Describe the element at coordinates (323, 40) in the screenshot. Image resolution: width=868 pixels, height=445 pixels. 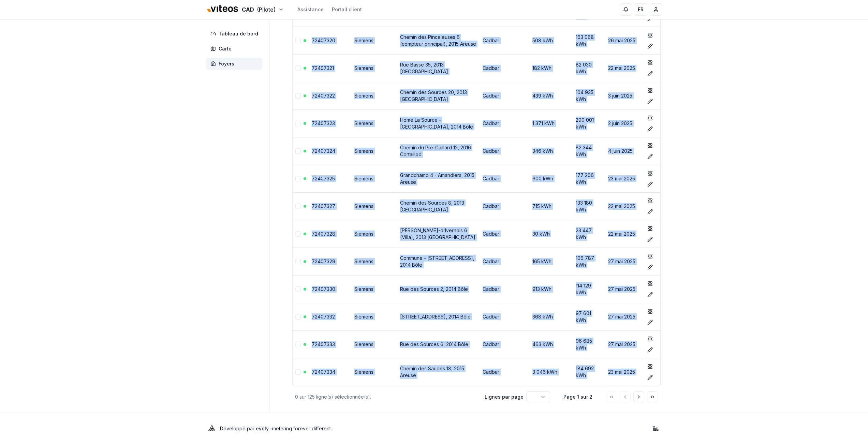
I see `a: 72407320` at that location.